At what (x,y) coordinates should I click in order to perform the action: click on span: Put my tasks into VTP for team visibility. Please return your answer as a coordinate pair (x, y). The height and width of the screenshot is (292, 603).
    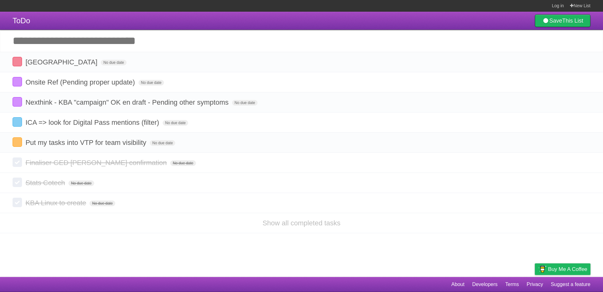
    Looking at the image, I should click on (87, 142).